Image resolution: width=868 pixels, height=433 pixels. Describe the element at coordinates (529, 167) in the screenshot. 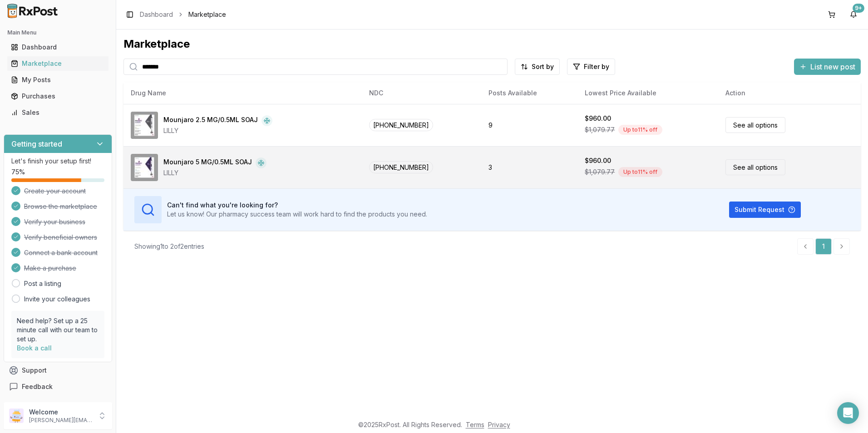

I see `td: 3` at that location.